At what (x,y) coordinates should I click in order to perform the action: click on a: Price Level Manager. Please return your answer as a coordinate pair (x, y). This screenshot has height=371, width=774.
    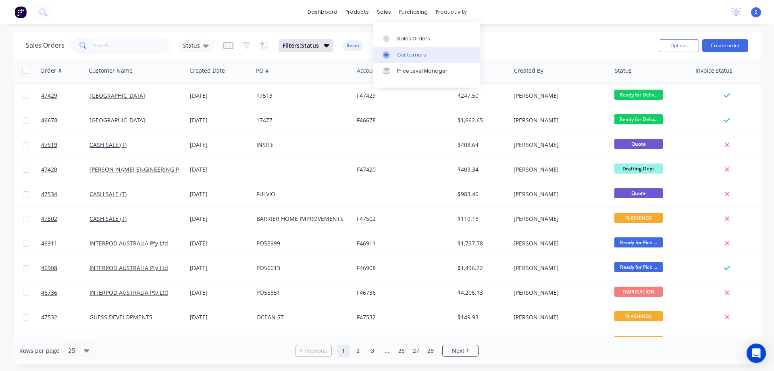
    Looking at the image, I should click on (426, 71).